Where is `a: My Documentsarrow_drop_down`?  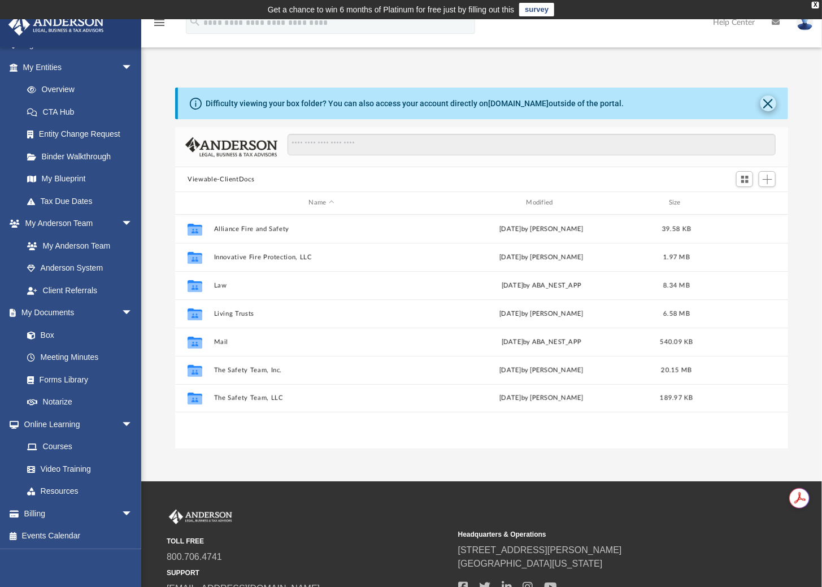
a: My Documentsarrow_drop_down is located at coordinates (76, 313).